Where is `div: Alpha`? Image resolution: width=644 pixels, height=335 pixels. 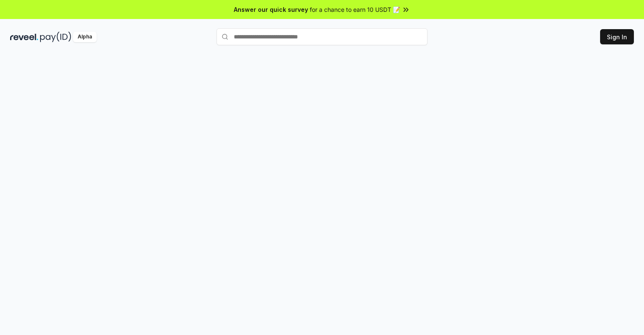
div: Alpha is located at coordinates (85, 37).